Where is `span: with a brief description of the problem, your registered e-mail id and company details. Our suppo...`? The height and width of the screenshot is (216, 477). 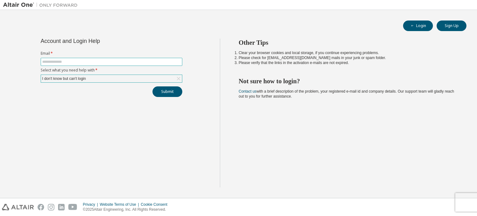 span: with a brief description of the problem, your registered e-mail id and company details. Our suppo... is located at coordinates (346, 94).